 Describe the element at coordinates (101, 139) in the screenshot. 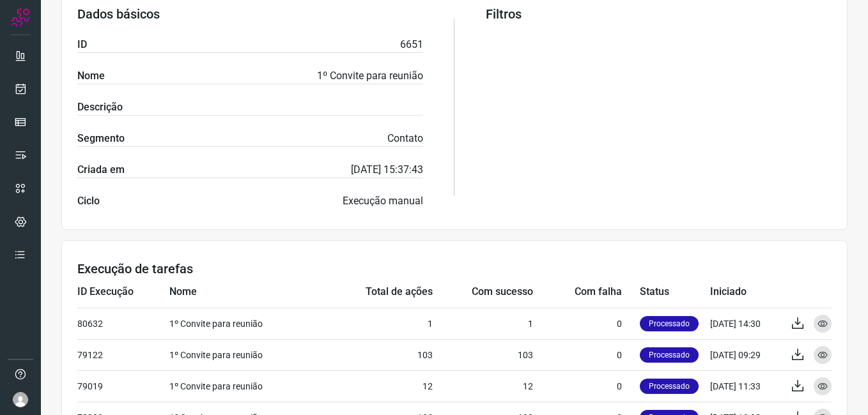

I see `label: Segmento` at that location.